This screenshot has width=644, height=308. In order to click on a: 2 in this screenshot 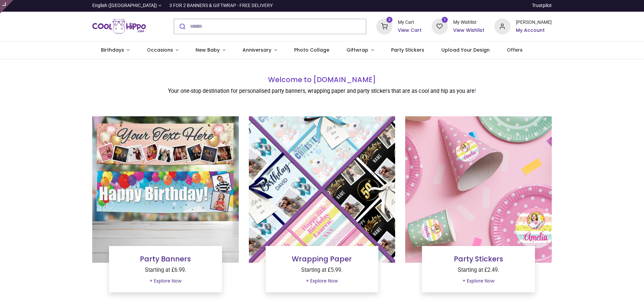, I will do `click(385, 26)`.